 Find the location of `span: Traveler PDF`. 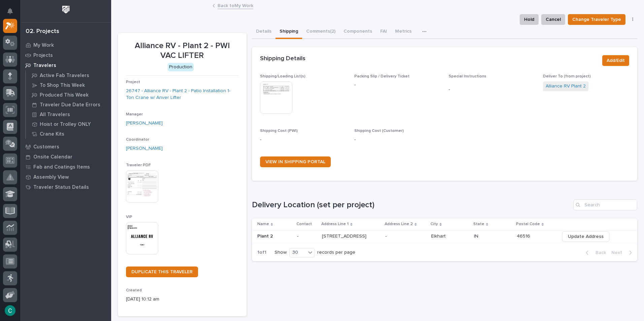

span: Traveler PDF is located at coordinates (138, 165).